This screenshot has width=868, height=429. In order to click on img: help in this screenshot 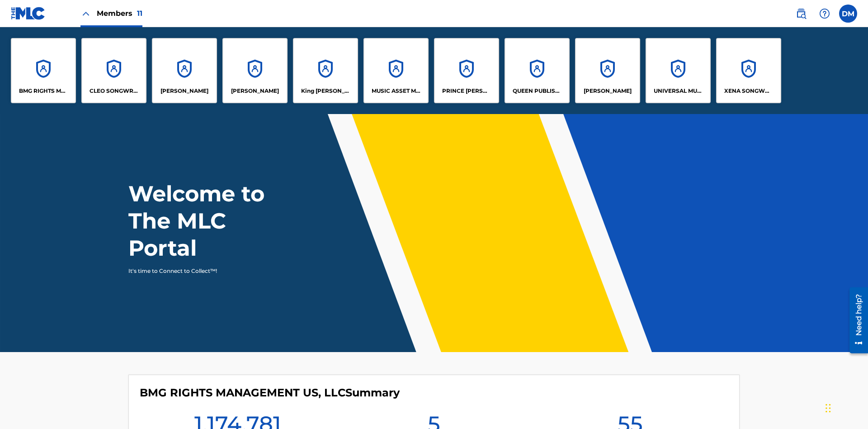, I will do `click(825, 14)`.